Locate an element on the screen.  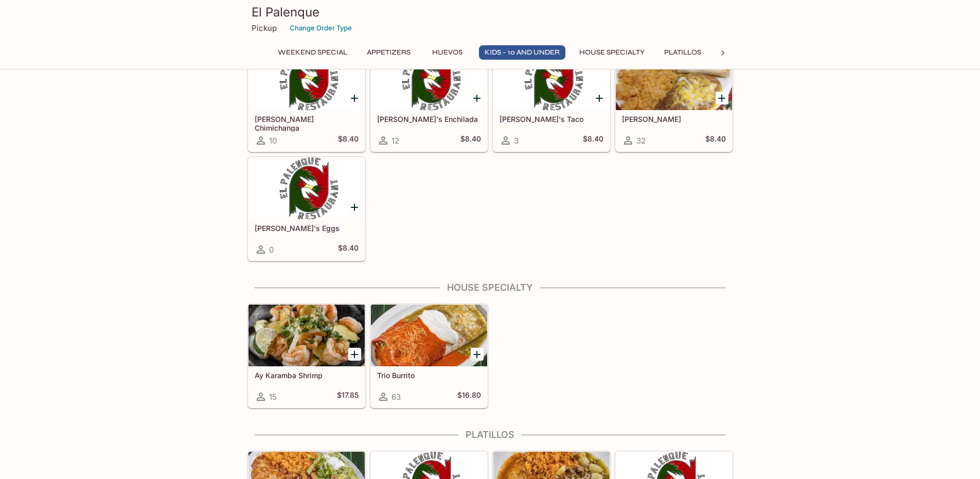
span: 10 is located at coordinates (272, 141).